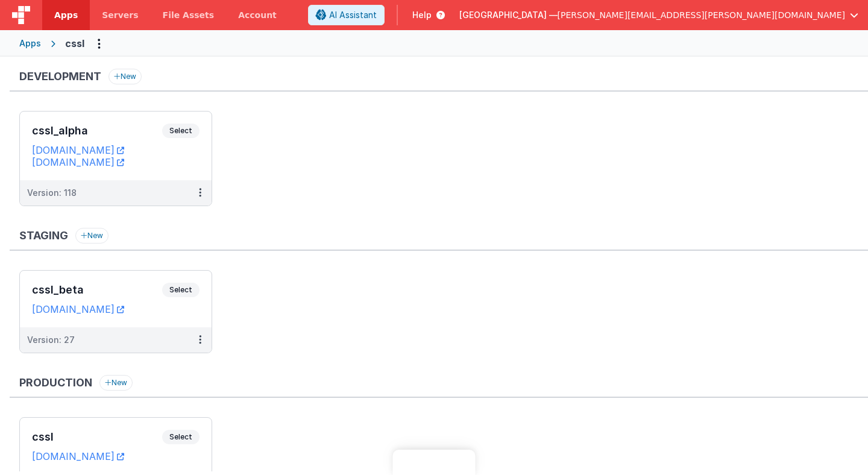 This screenshot has width=868, height=475. Describe the element at coordinates (97, 131) in the screenshot. I see `h3: cssl_alpha` at that location.